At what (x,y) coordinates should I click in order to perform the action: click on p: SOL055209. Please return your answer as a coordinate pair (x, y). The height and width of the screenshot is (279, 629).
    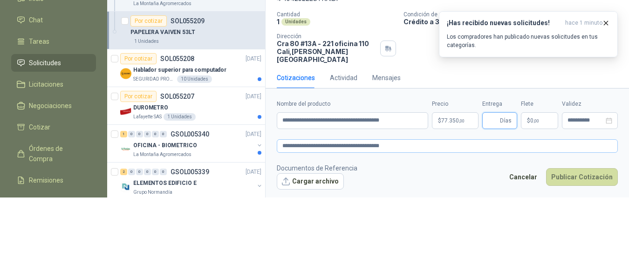
    Looking at the image, I should click on (187, 21).